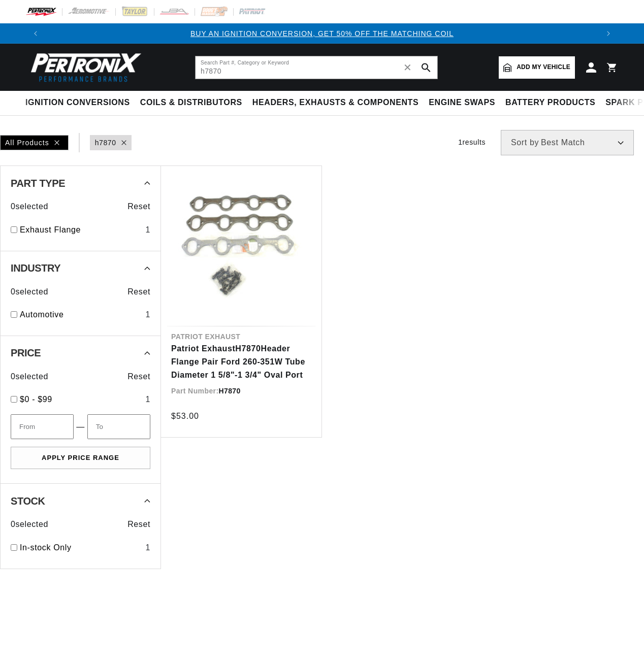 This screenshot has width=644, height=663. Describe the element at coordinates (35, 33) in the screenshot. I see `button: Translation missing: en.sections.announcements.previous_announcement` at that location.